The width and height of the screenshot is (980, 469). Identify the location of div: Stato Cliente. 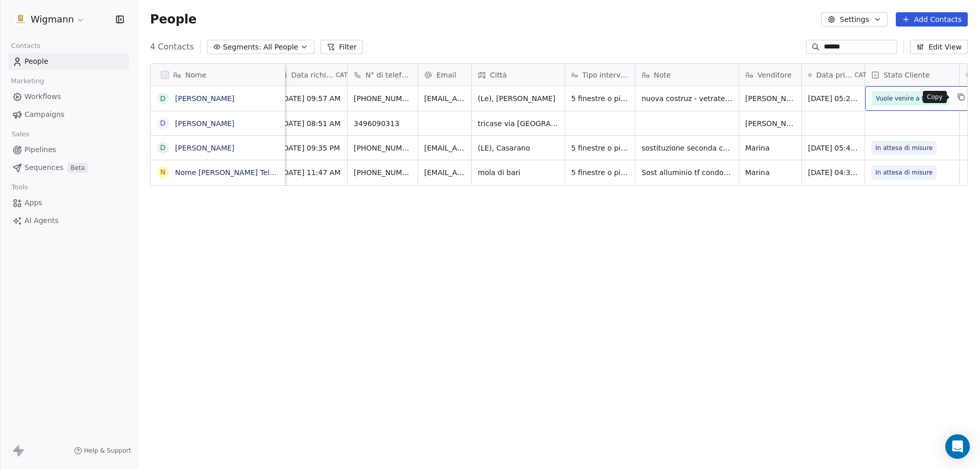
(913, 74).